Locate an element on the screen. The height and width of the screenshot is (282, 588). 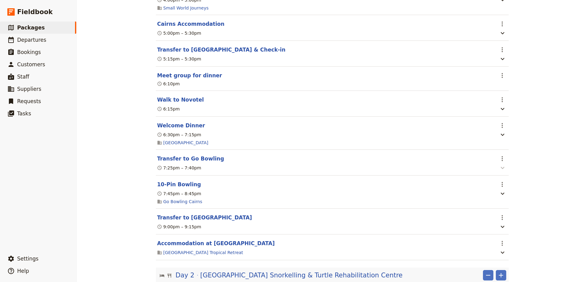
span: Settings is located at coordinates (28, 258).